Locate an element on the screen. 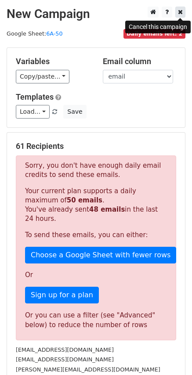 The width and height of the screenshot is (192, 375). a: Load... is located at coordinates (32, 111).